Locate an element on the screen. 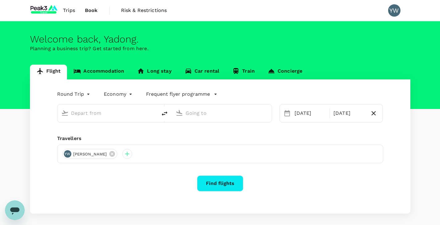 The height and width of the screenshot is (225, 440). div: Welcome back , Yadong . is located at coordinates (220, 39).